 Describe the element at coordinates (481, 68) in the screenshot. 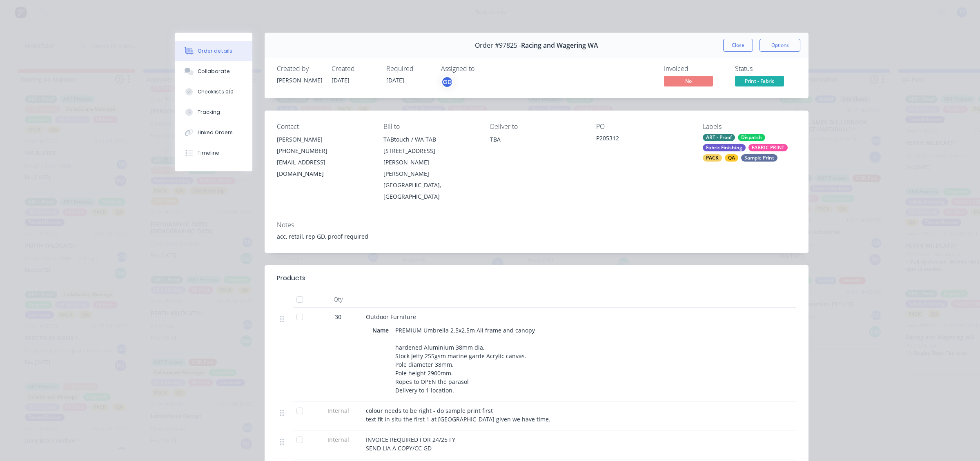

I see `div: Assigned to` at that location.